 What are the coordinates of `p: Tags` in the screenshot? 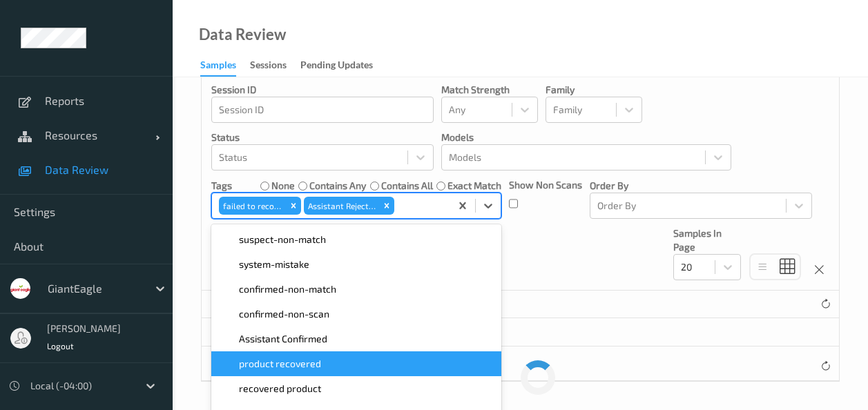 It's located at (222, 186).